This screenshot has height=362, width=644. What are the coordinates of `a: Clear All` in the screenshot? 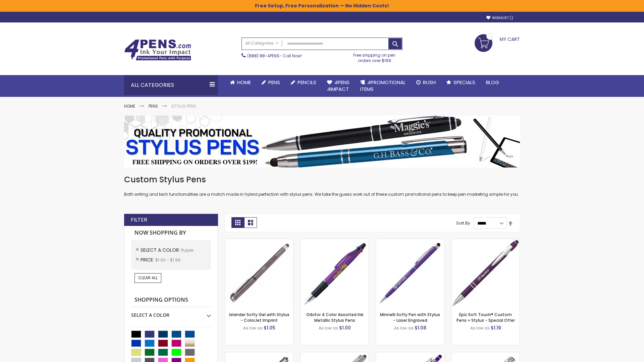 It's located at (148, 278).